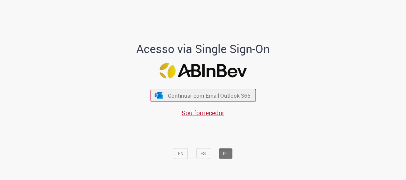  What do you see at coordinates (209, 95) in the screenshot?
I see `span: Continuar com Email Outlook 365` at bounding box center [209, 95].